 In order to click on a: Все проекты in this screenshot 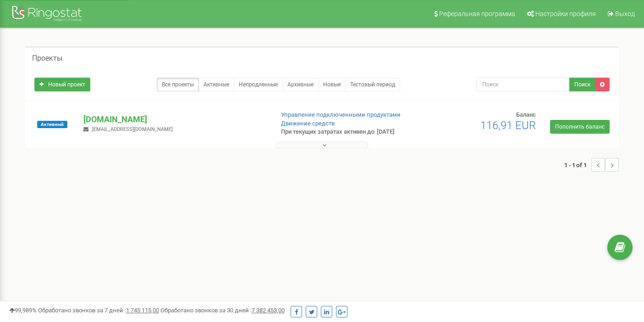, I will do `click(178, 84)`.